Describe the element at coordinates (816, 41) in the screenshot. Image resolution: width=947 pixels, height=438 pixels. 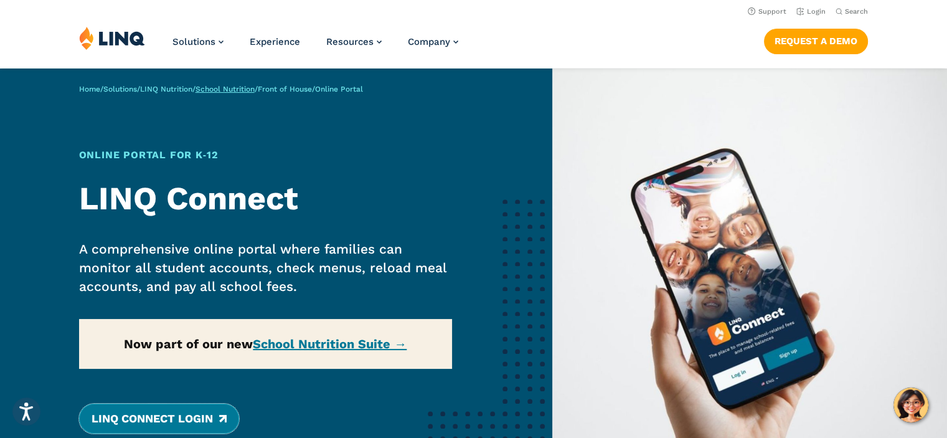
I see `a: Request a Demo` at that location.